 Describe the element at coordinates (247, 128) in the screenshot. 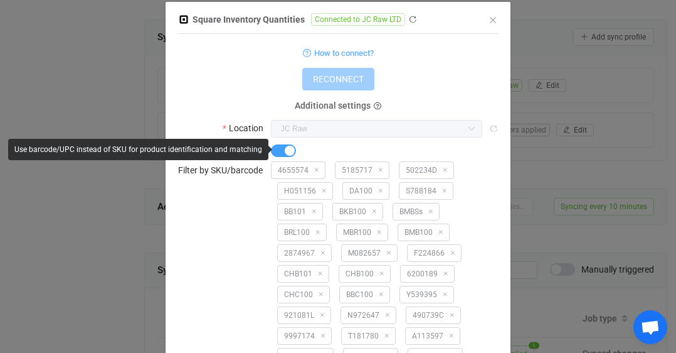

I see `label: Location` at that location.